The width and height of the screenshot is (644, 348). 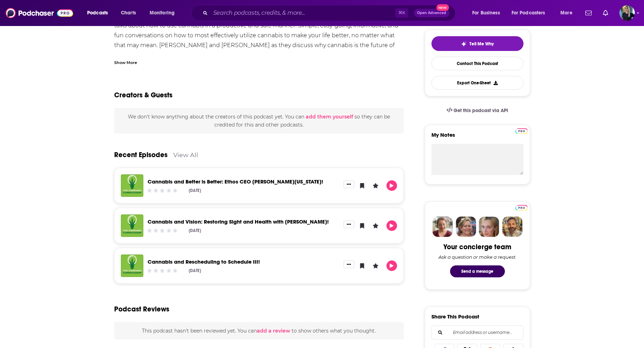 What do you see at coordinates (132, 185) in the screenshot?
I see `img: Cannabis and Better is Better: Ethos CEO Gibran Washington!` at bounding box center [132, 185].